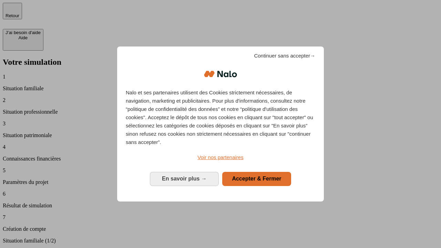  I want to click on span: Voir nos partenaires, so click(220, 157).